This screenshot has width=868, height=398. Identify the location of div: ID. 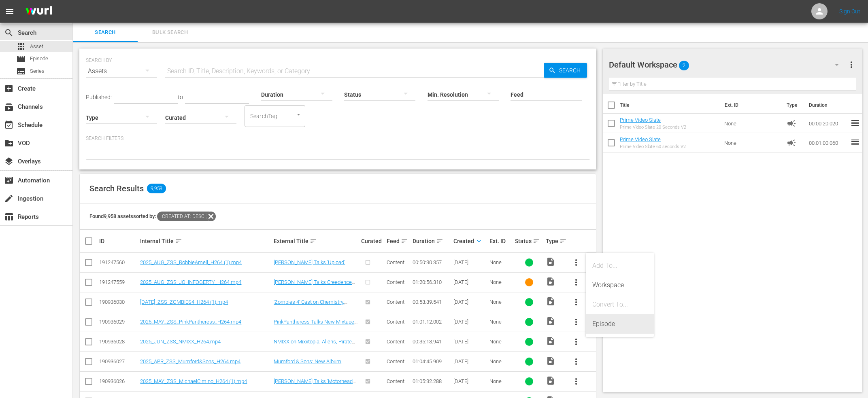
(118, 241).